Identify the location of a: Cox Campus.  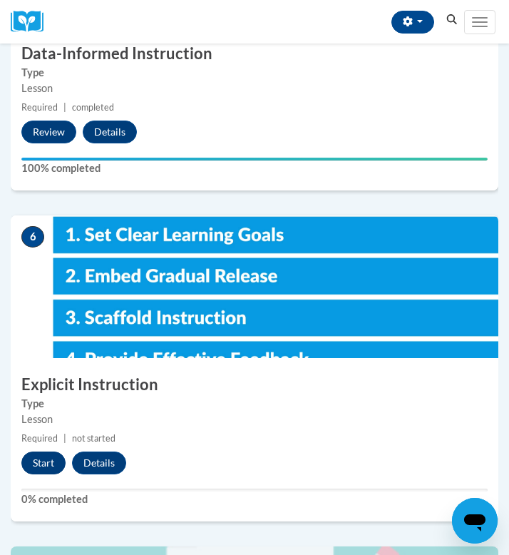
(32, 21).